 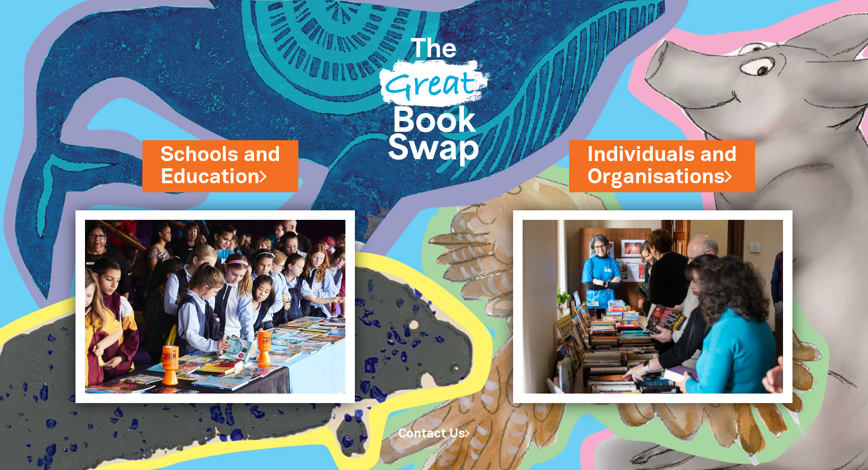 What do you see at coordinates (434, 98) in the screenshot?
I see `img: Great Bookswap logo` at bounding box center [434, 98].